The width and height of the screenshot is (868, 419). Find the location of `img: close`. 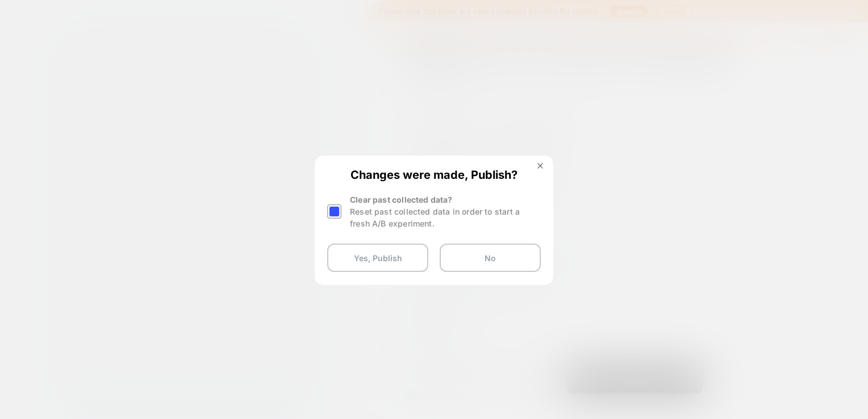

img: close is located at coordinates (540, 166).